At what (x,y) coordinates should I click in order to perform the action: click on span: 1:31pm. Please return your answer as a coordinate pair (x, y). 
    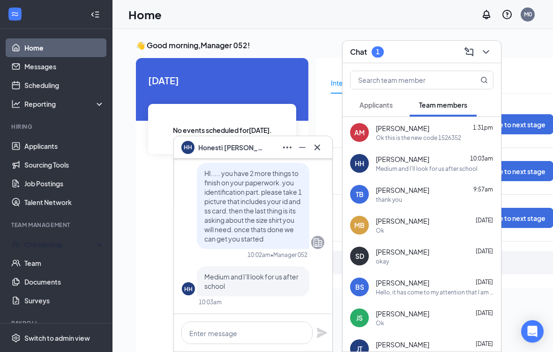
    Looking at the image, I should click on (483, 127).